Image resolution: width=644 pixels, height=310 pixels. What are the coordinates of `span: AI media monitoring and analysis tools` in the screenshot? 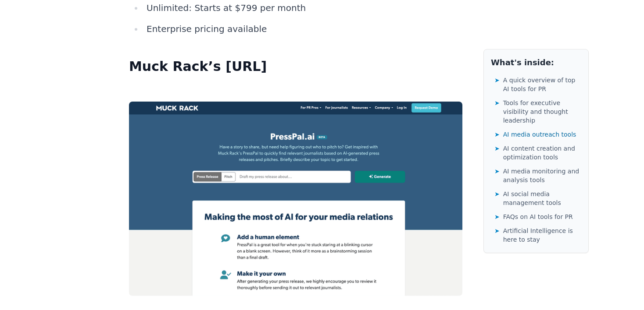 It's located at (542, 176).